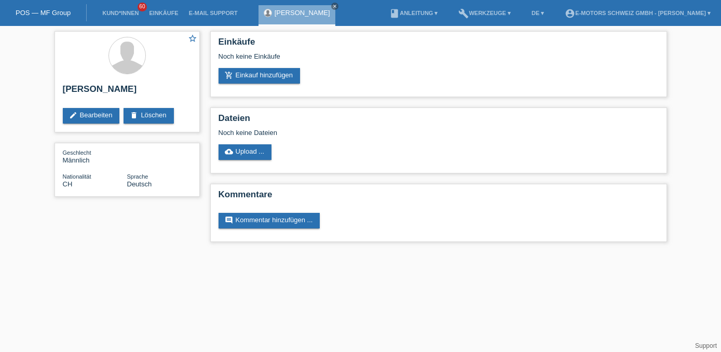 The height and width of the screenshot is (352, 721). Describe the element at coordinates (395, 13) in the screenshot. I see `i: book` at that location.